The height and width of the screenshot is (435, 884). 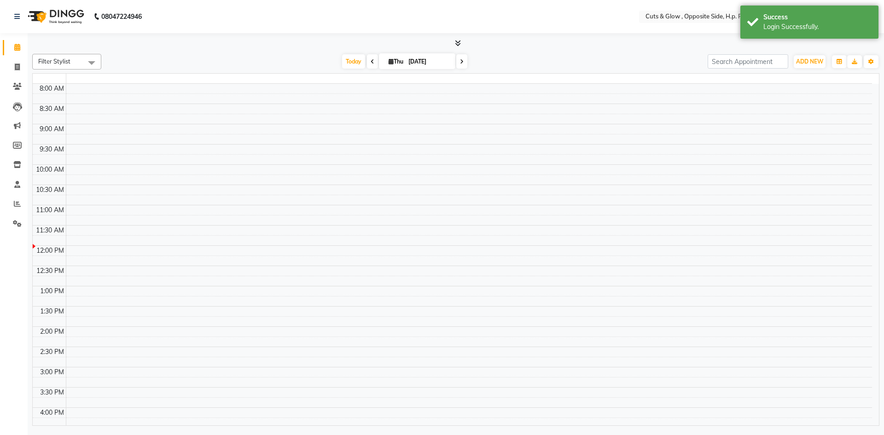 What do you see at coordinates (50, 250) in the screenshot?
I see `div: 12:00 PM` at bounding box center [50, 250].